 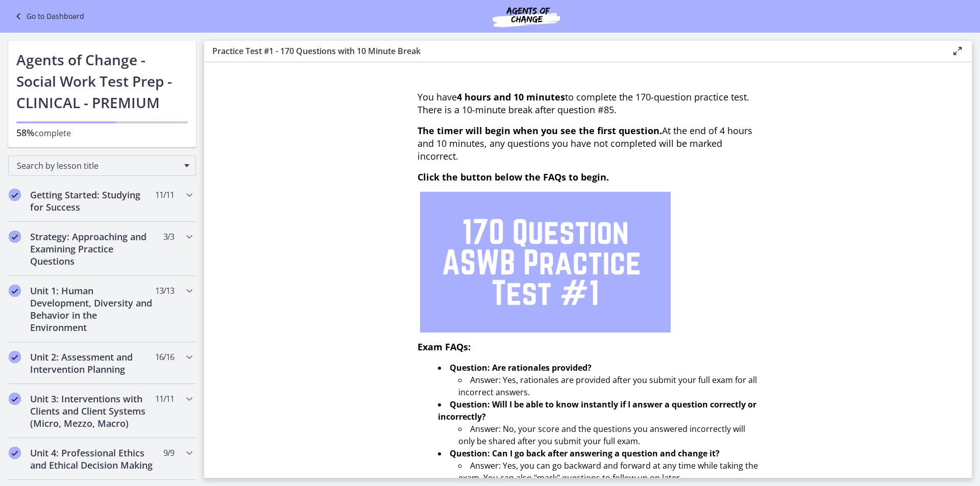 What do you see at coordinates (25, 133) in the screenshot?
I see `span: 58%` at bounding box center [25, 133].